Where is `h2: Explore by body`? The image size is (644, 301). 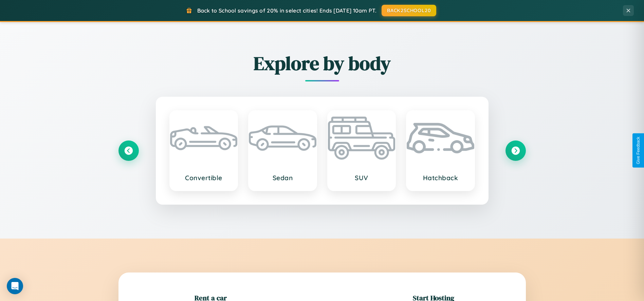
h2: Explore by body is located at coordinates (322, 63).